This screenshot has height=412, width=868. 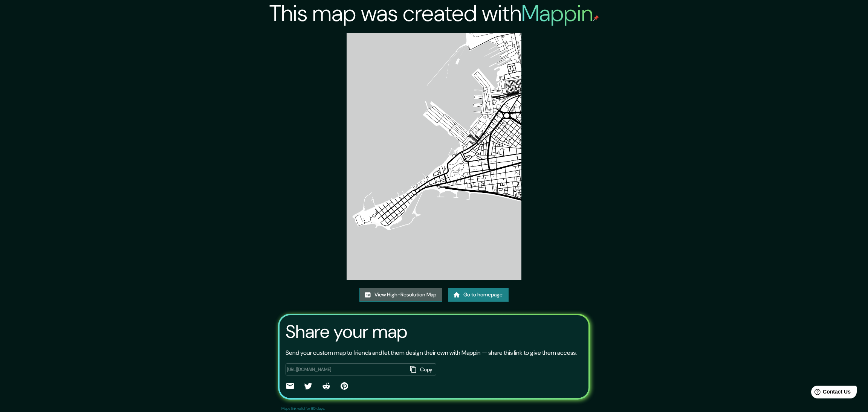 What do you see at coordinates (36, 9) in the screenshot?
I see `span: Contact Us` at bounding box center [36, 9].